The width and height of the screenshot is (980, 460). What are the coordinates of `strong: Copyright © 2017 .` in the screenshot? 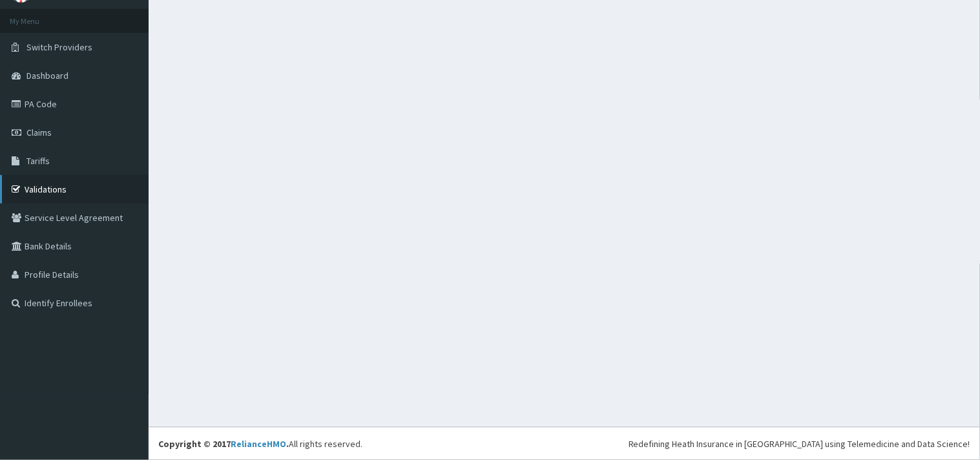 It's located at (224, 444).